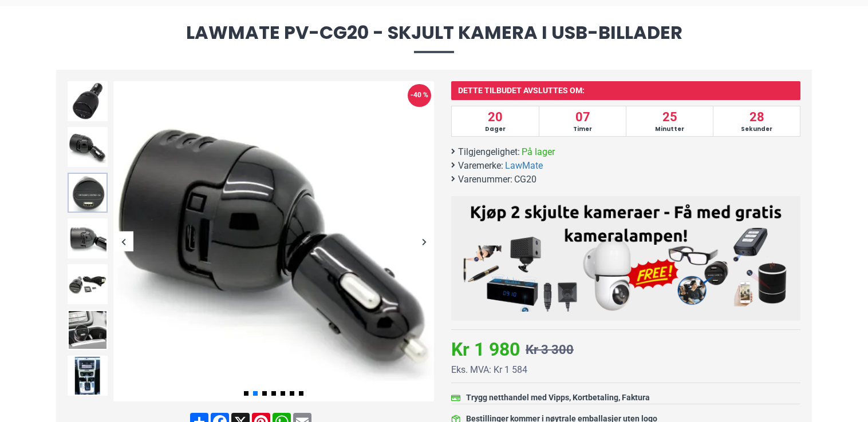 This screenshot has width=868, height=422. I want to click on div: 25, so click(669, 121).